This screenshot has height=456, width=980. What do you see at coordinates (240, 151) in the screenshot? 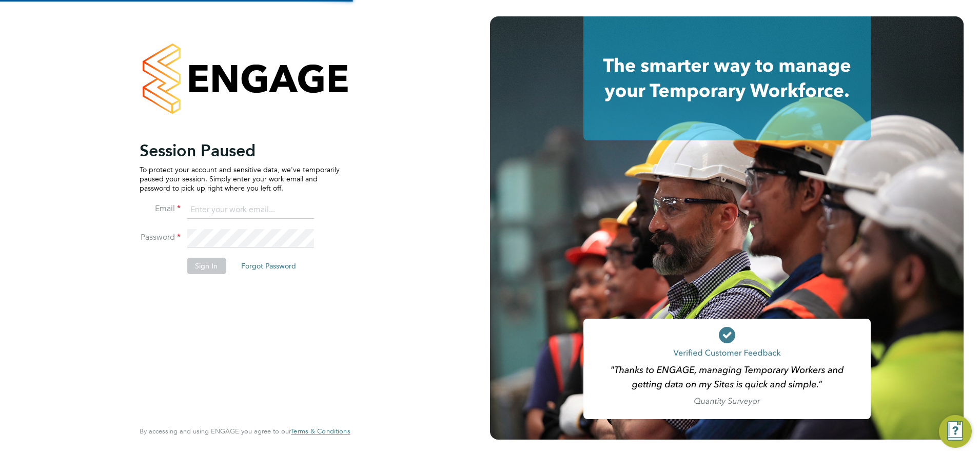
I see `h2: Session Paused` at bounding box center [240, 151].